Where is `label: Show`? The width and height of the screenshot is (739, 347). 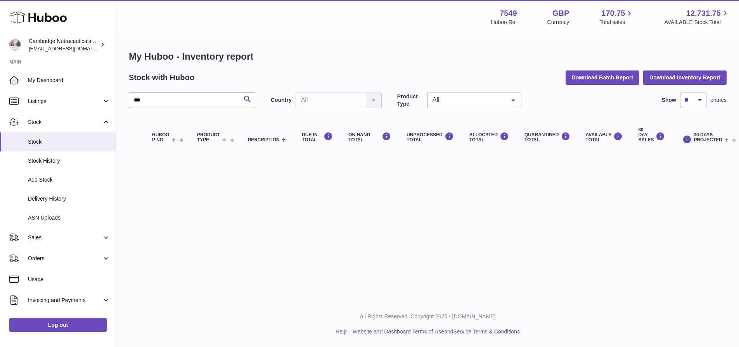 label: Show is located at coordinates (668, 100).